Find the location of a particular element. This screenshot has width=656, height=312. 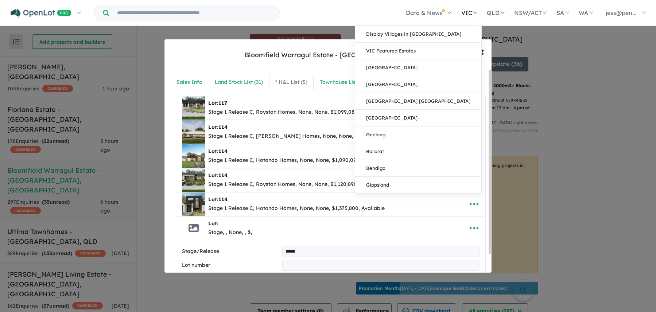

div: Land Stock List ( 31 ) is located at coordinates (239, 82).